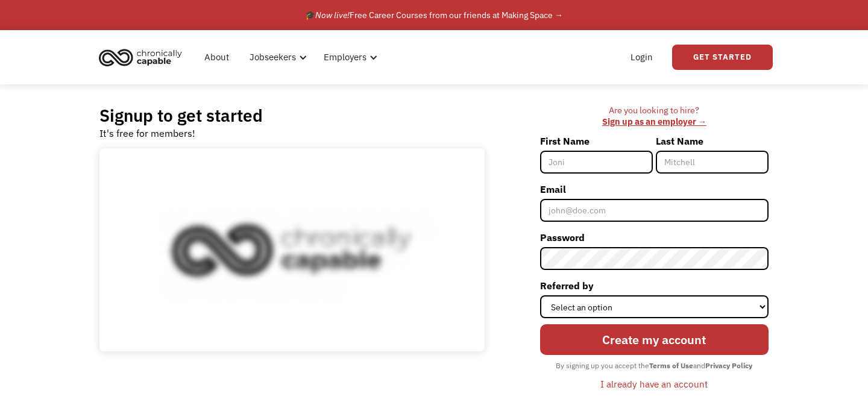 The image size is (868, 408). What do you see at coordinates (181, 115) in the screenshot?
I see `h2: Signup to get started` at bounding box center [181, 115].